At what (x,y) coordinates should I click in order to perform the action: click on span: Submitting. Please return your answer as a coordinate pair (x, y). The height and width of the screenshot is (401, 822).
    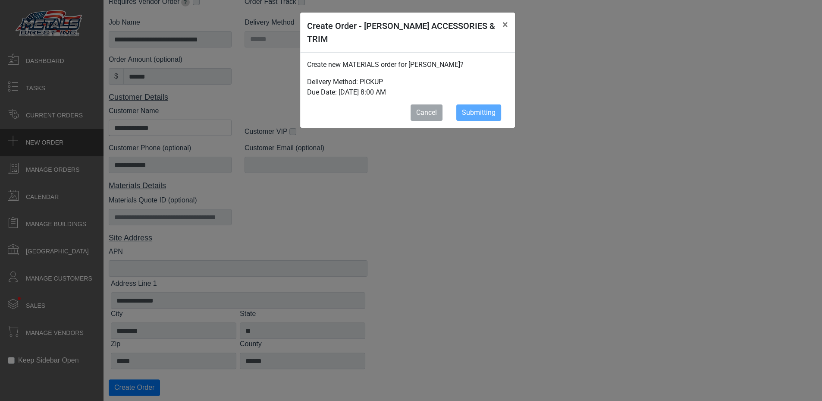
    Looking at the image, I should click on (479, 112).